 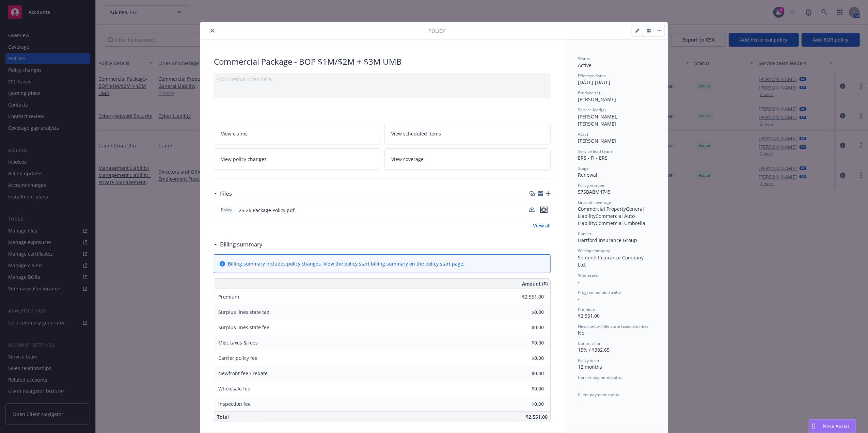 What do you see at coordinates (468, 133) in the screenshot?
I see `a: View scheduled items` at bounding box center [468, 133].